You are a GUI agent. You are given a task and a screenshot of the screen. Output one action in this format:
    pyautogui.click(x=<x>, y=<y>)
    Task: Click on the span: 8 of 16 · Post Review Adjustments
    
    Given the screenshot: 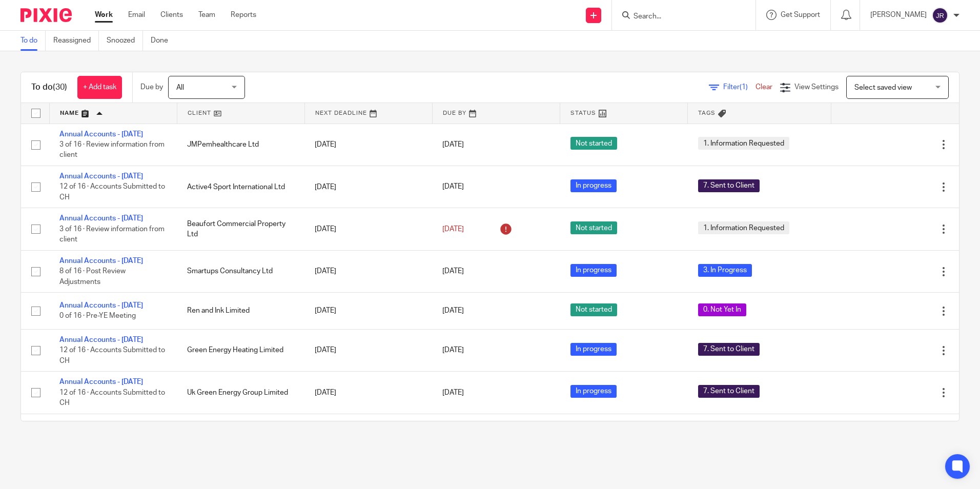 What is the action you would take?
    pyautogui.click(x=92, y=276)
    